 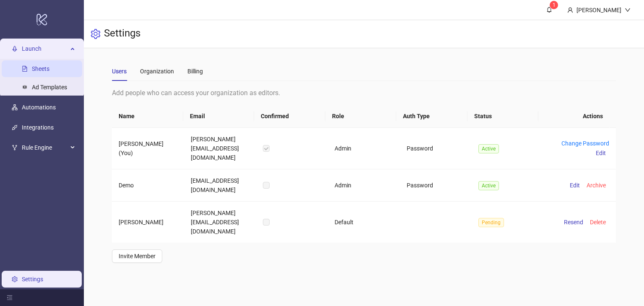 I want to click on span: down, so click(x=628, y=10).